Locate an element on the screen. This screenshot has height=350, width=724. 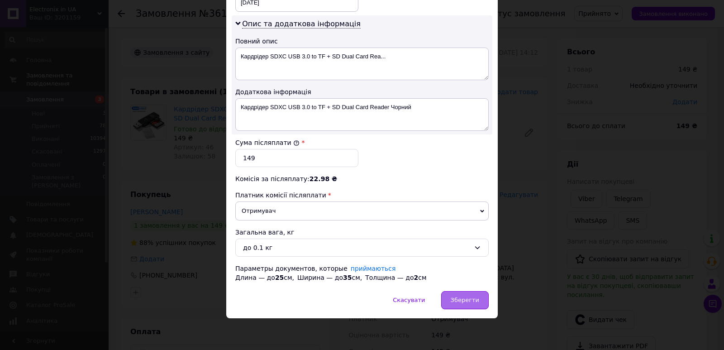
label: Сума післяплати is located at coordinates (267, 142).